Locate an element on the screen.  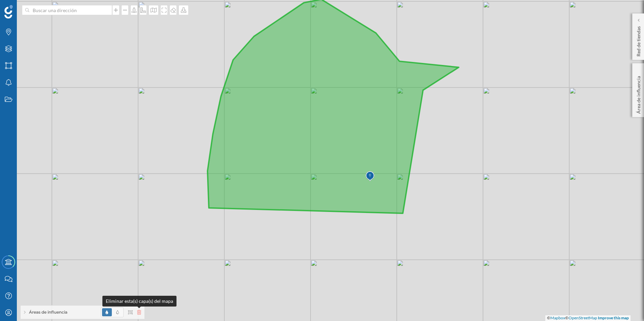
span: Áreas de influencia is located at coordinates (48, 313).